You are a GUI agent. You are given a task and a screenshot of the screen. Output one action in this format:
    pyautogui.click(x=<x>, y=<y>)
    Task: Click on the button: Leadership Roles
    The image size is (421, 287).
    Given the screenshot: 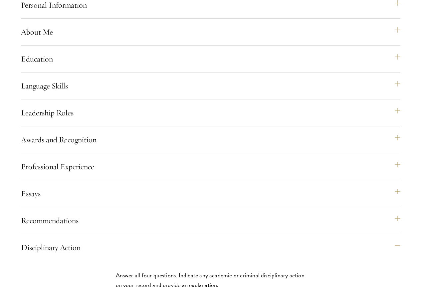 What is the action you would take?
    pyautogui.click(x=210, y=113)
    